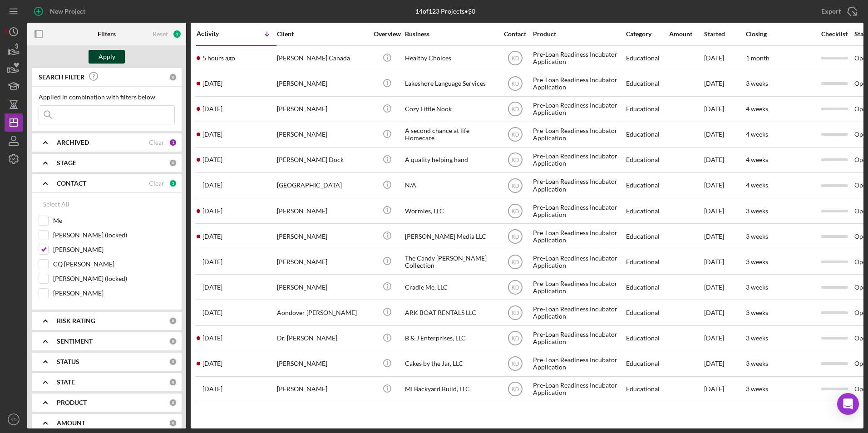 This screenshot has height=433, width=868. What do you see at coordinates (780, 34) in the screenshot?
I see `div: Closing` at bounding box center [780, 34].